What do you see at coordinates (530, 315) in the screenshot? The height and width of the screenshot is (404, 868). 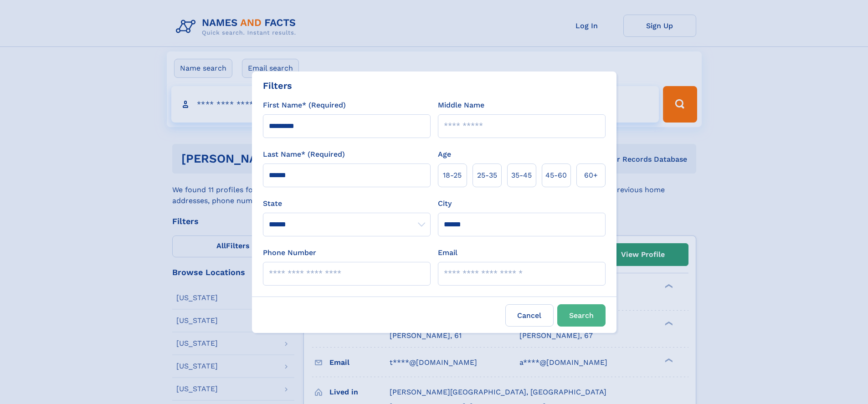 I see `label: Cancel` at bounding box center [530, 315].